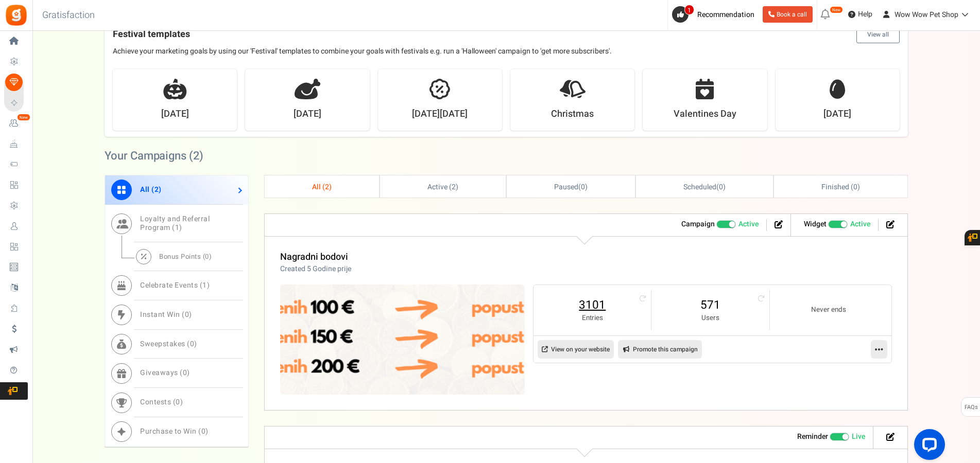 This screenshot has height=463, width=980. I want to click on a: Promote this campaign, so click(660, 350).